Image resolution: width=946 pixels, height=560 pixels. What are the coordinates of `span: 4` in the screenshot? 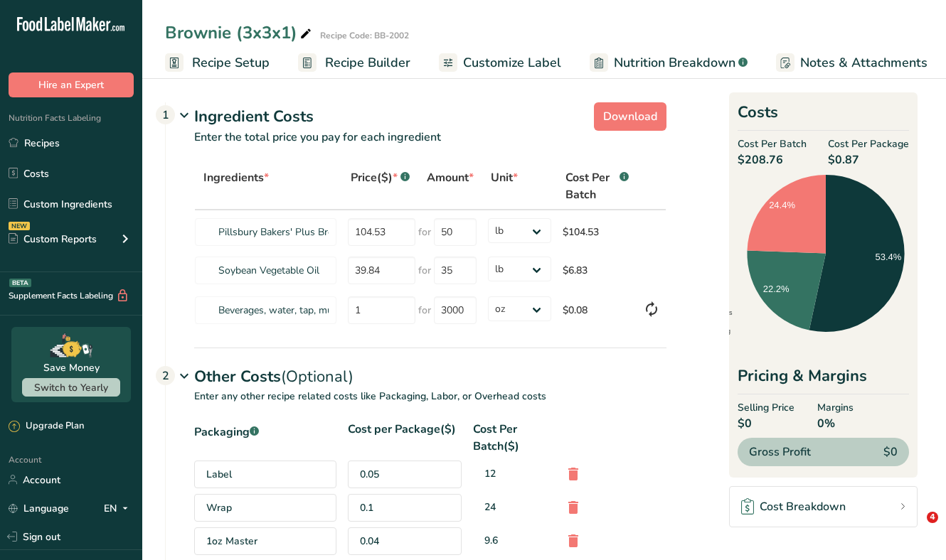 It's located at (932, 518).